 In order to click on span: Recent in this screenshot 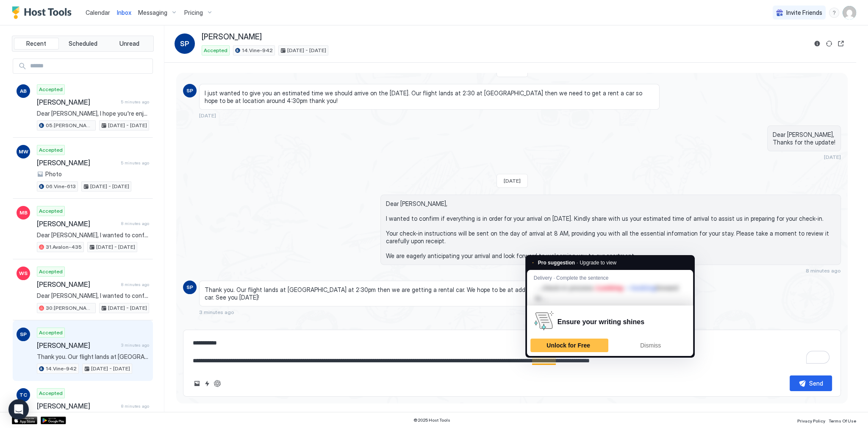, I will do `click(36, 44)`.